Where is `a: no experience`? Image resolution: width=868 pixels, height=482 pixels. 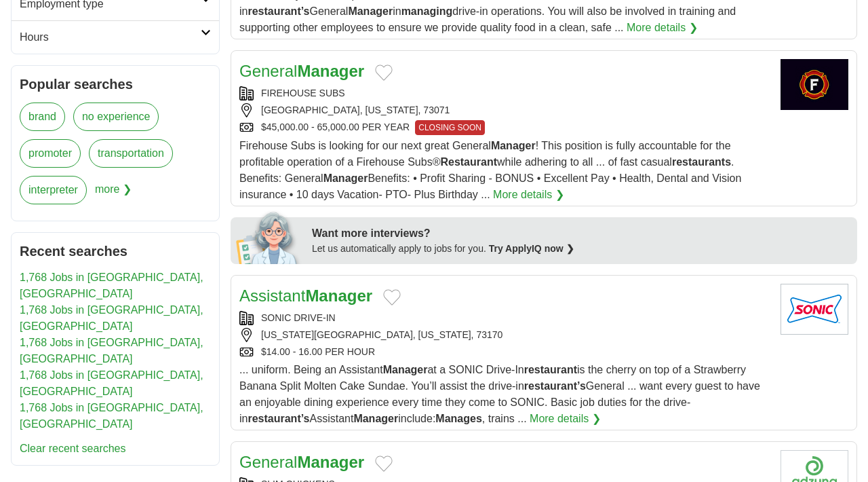 a: no experience is located at coordinates (116, 116).